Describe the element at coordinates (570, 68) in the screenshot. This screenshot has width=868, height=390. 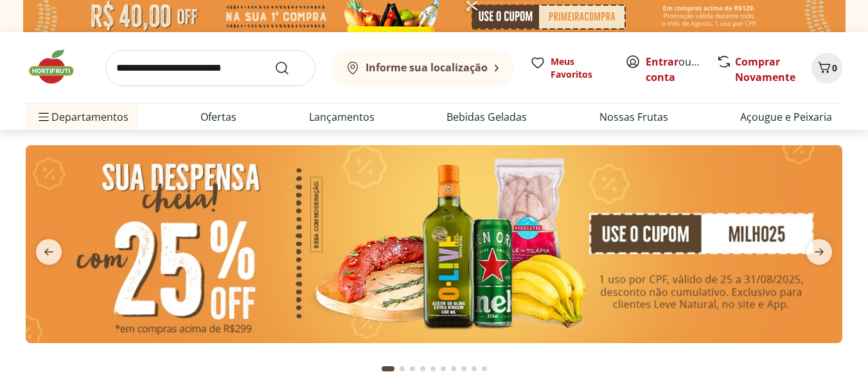
I see `a: Meus Favoritos` at that location.